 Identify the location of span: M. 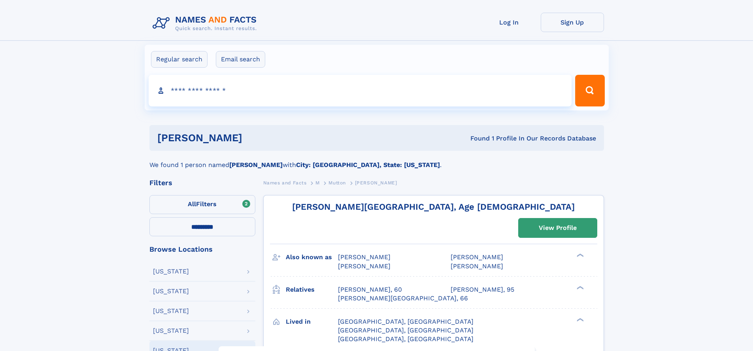
(317, 183).